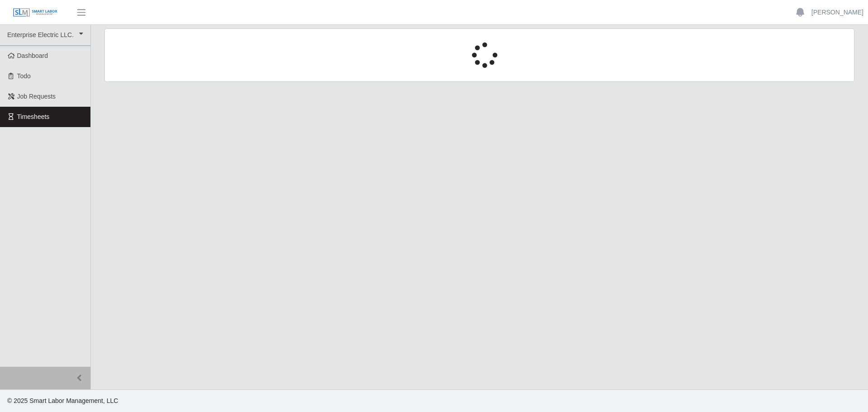 This screenshot has width=868, height=412. I want to click on span: Todo, so click(24, 76).